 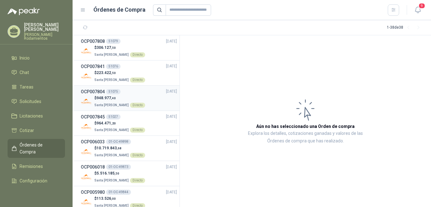 I want to click on span: Solicitudes, so click(x=30, y=102).